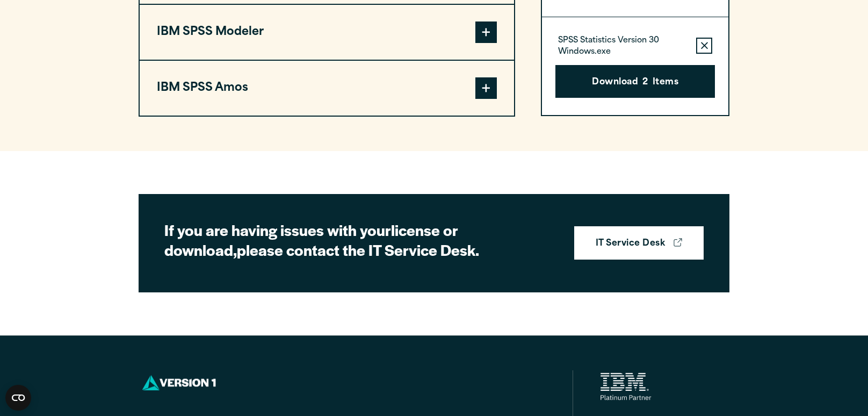 This screenshot has height=416, width=868. I want to click on button: IBM SPSS Amos, so click(326, 88).